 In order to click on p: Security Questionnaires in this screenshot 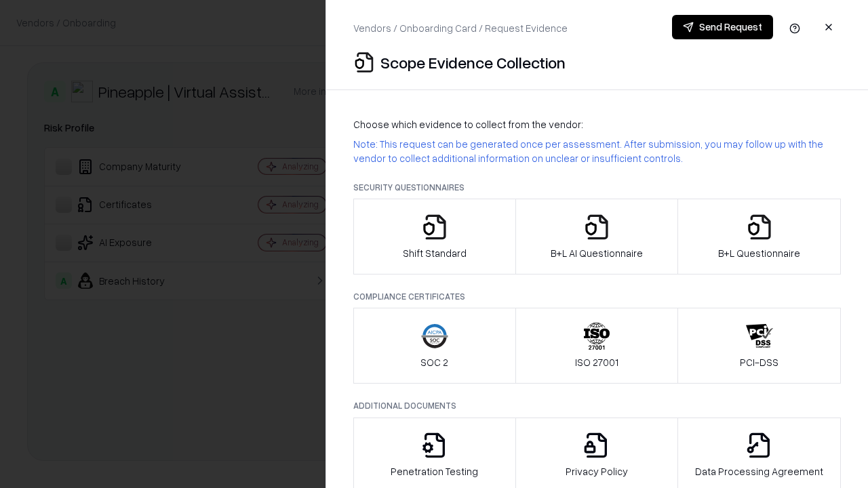, I will do `click(597, 187)`.